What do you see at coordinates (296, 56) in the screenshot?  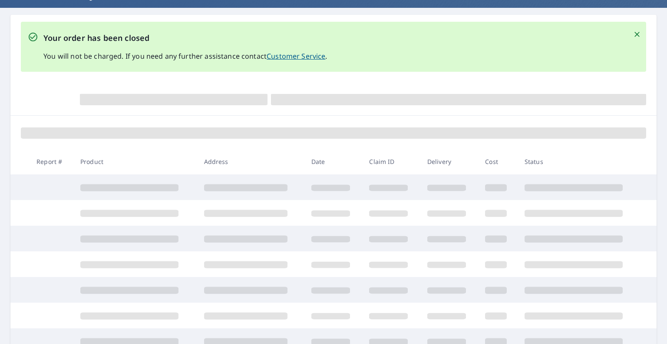 I see `a: Customer Service` at bounding box center [296, 56].